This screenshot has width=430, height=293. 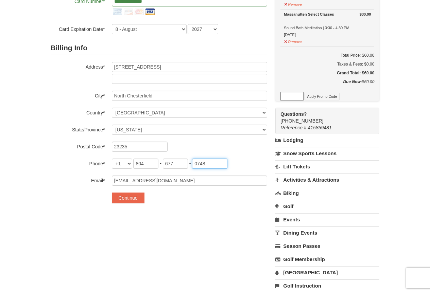 I want to click on strong: Questions?, so click(x=293, y=114).